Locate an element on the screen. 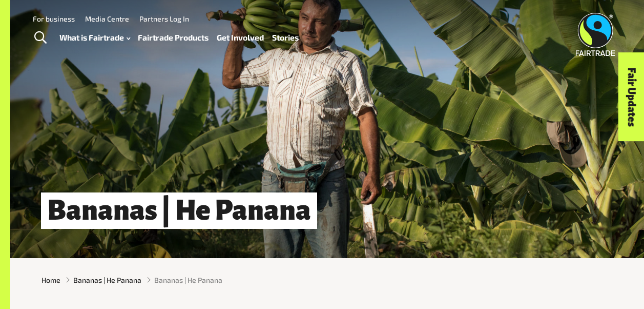 The height and width of the screenshot is (309, 644). a: Toggle Search is located at coordinates (40, 38).